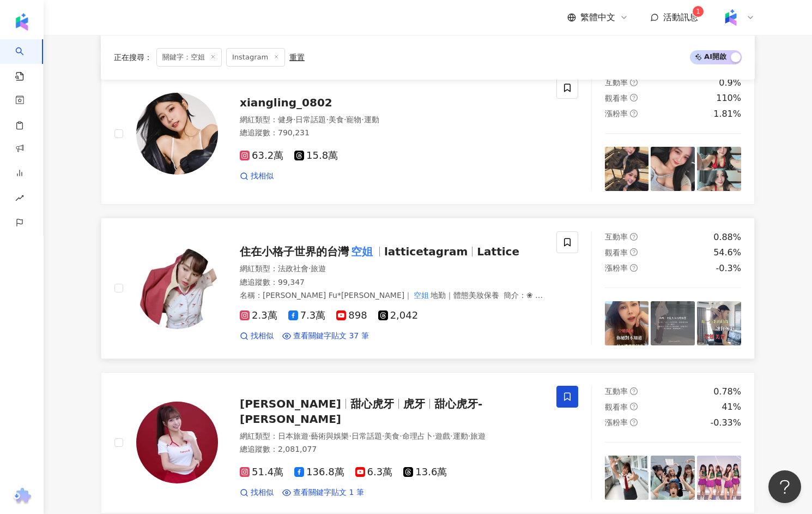 This screenshot has height=514, width=812. I want to click on div: 110%, so click(729, 98).